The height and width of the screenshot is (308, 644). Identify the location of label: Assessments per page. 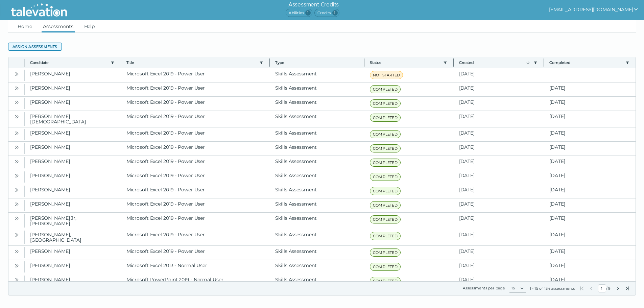
(484, 288).